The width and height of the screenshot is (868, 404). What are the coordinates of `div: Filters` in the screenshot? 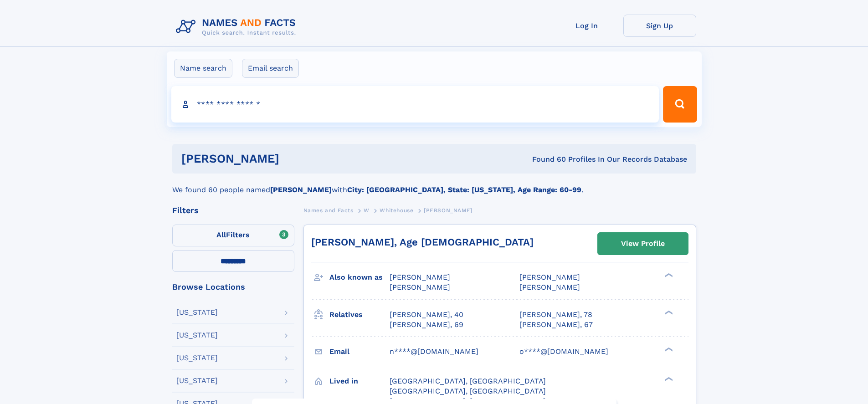 It's located at (233, 210).